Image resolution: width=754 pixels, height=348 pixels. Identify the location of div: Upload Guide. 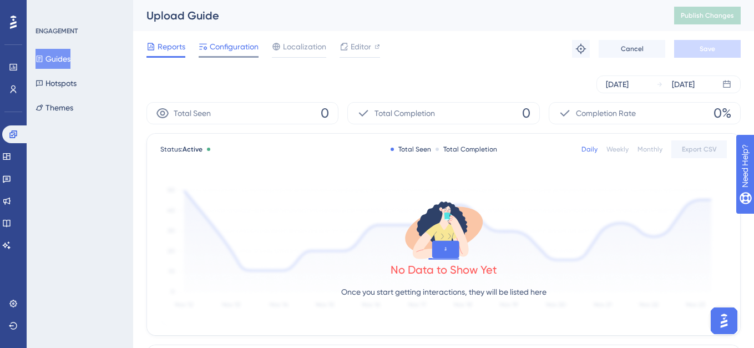
(396, 16).